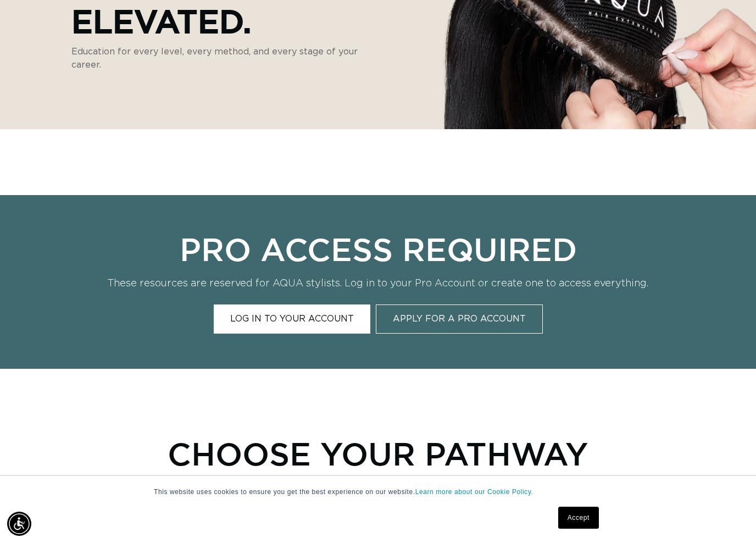 Image resolution: width=756 pixels, height=543 pixels. What do you see at coordinates (459, 319) in the screenshot?
I see `a: Apply for a Pro Account` at bounding box center [459, 319].